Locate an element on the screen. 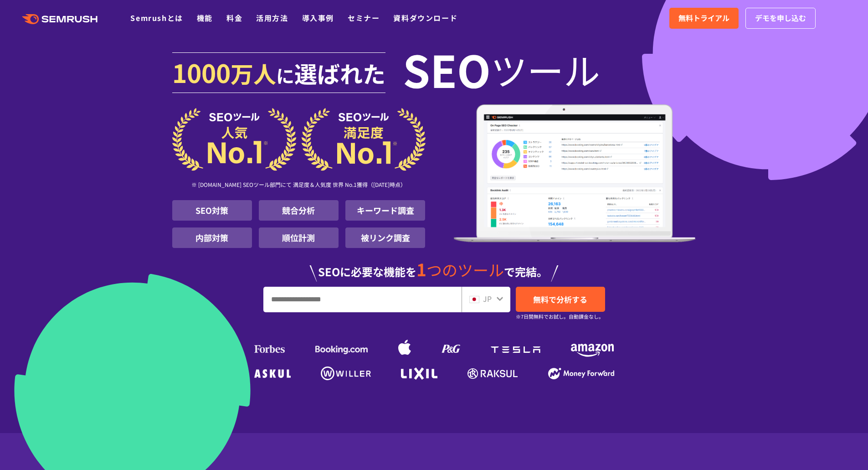 The height and width of the screenshot is (470, 868). span: 1000 is located at coordinates (201, 72).